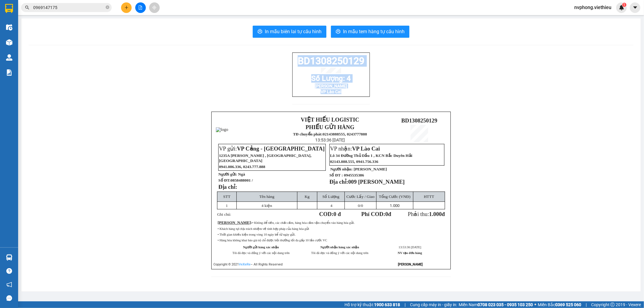  Describe the element at coordinates (568, 305) in the screenshot. I see `strong: 0369 525 060` at that location.